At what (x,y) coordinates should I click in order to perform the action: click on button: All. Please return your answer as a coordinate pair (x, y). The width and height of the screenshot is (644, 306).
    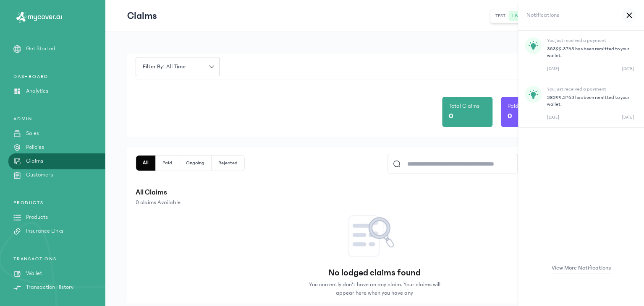
    Looking at the image, I should click on (146, 163).